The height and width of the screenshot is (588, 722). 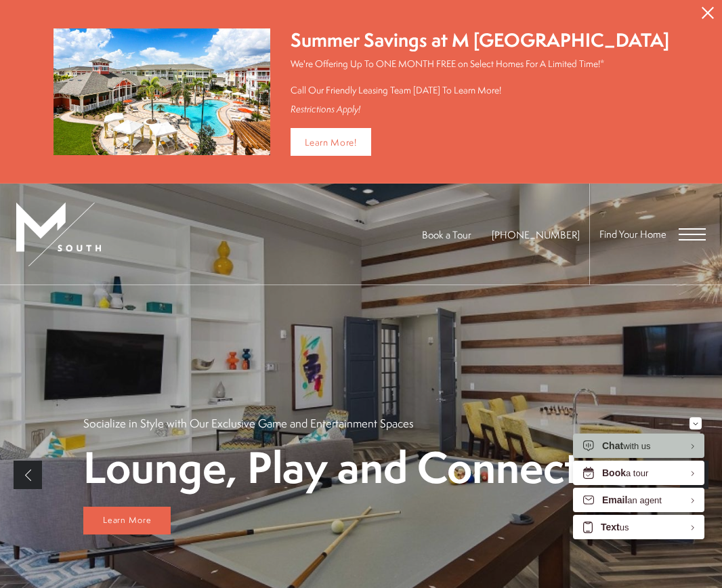 What do you see at coordinates (162, 91) in the screenshot?
I see `img: Summer Savings at M South Apartments` at bounding box center [162, 91].